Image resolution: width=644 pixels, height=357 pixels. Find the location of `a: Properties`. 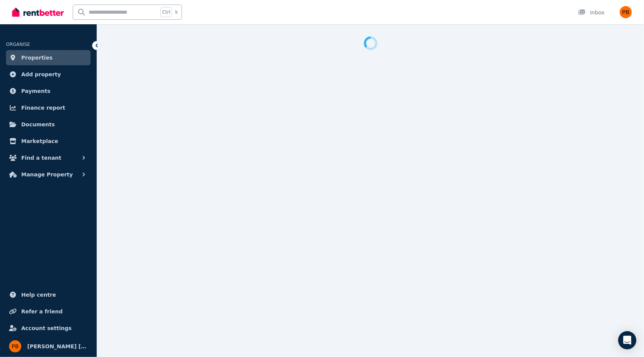

a: Properties is located at coordinates (48, 58).